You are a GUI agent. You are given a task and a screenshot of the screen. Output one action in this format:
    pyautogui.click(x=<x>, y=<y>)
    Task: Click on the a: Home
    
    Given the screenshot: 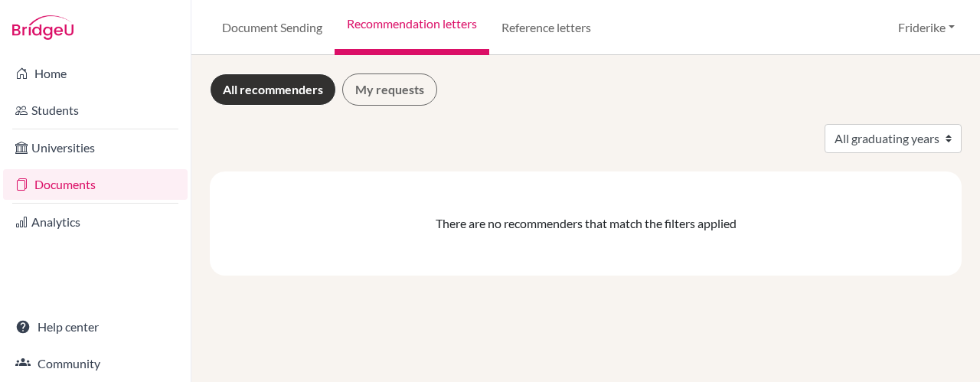 What is the action you would take?
    pyautogui.click(x=95, y=74)
    